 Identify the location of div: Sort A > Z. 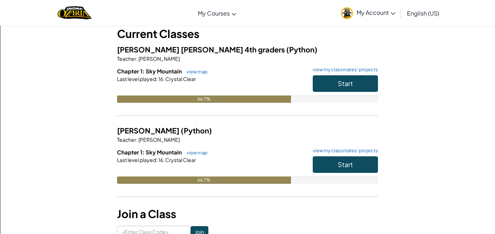
(247, 6).